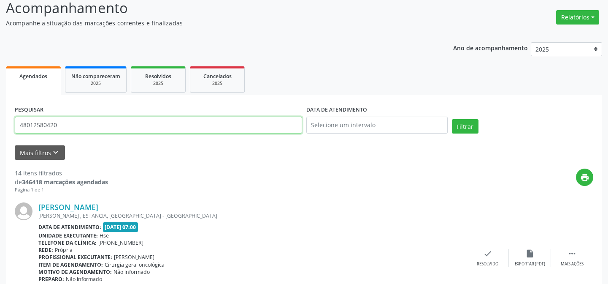  Describe the element at coordinates (585, 177) in the screenshot. I see `button: print` at that location.